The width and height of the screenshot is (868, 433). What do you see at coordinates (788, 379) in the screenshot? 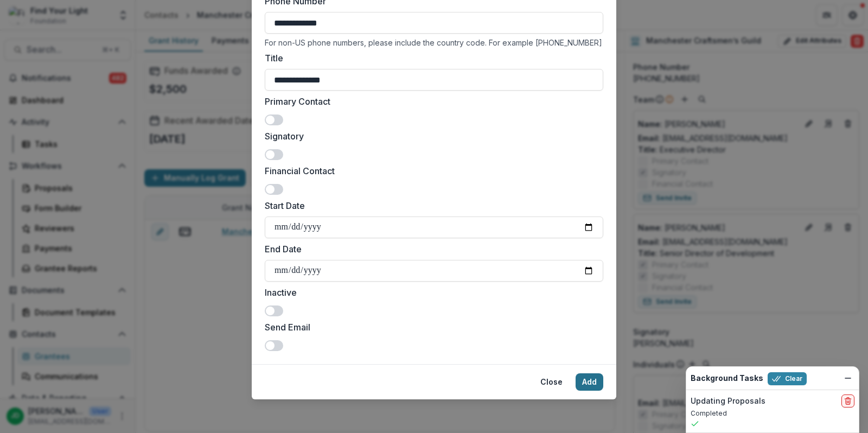
I see `button: Clear` at bounding box center [788, 379].